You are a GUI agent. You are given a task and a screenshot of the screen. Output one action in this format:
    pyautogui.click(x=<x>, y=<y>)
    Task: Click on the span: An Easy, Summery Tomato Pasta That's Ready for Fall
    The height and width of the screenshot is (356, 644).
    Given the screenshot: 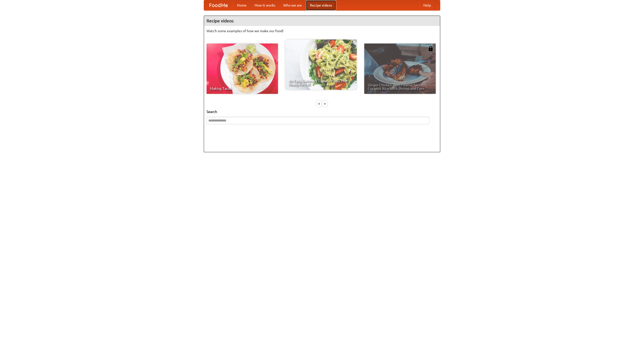 What is the action you would take?
    pyautogui.click(x=321, y=83)
    